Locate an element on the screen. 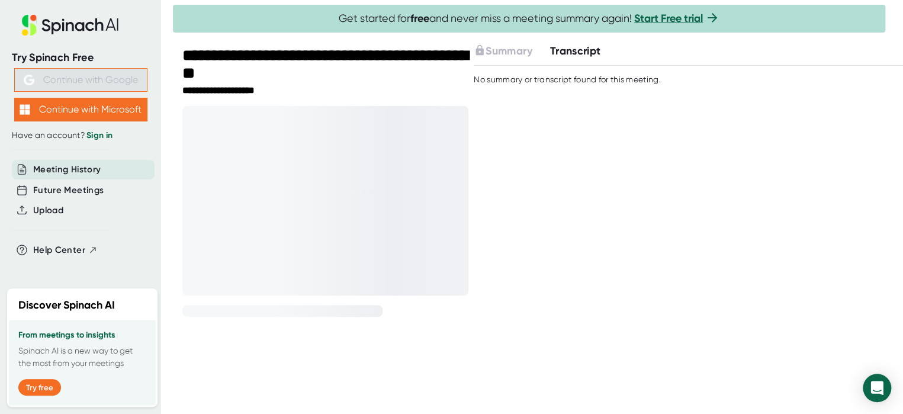 The height and width of the screenshot is (414, 903). span: Meeting History is located at coordinates (67, 169).